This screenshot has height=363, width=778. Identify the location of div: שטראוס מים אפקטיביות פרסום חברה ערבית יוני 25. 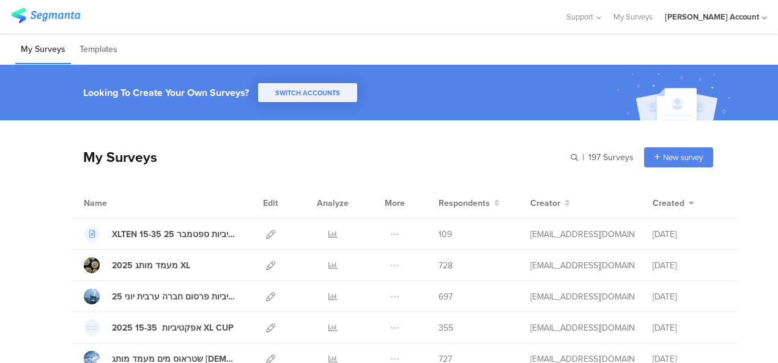
(175, 297).